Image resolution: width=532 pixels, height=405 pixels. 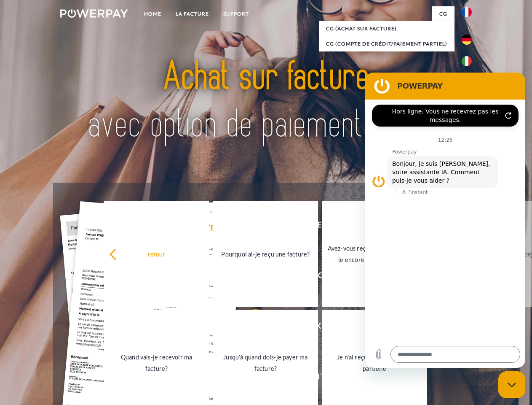 What do you see at coordinates (152, 14) in the screenshot?
I see `a: Home` at bounding box center [152, 14].